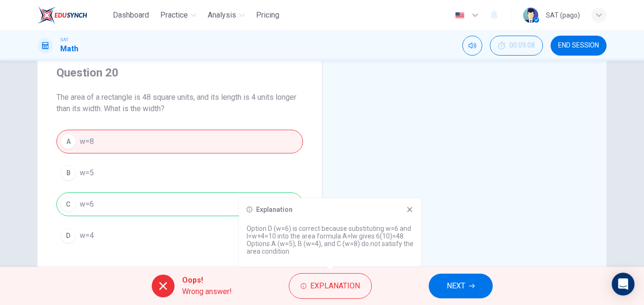  Describe the element at coordinates (64, 40) in the screenshot. I see `span: SAT` at that location.